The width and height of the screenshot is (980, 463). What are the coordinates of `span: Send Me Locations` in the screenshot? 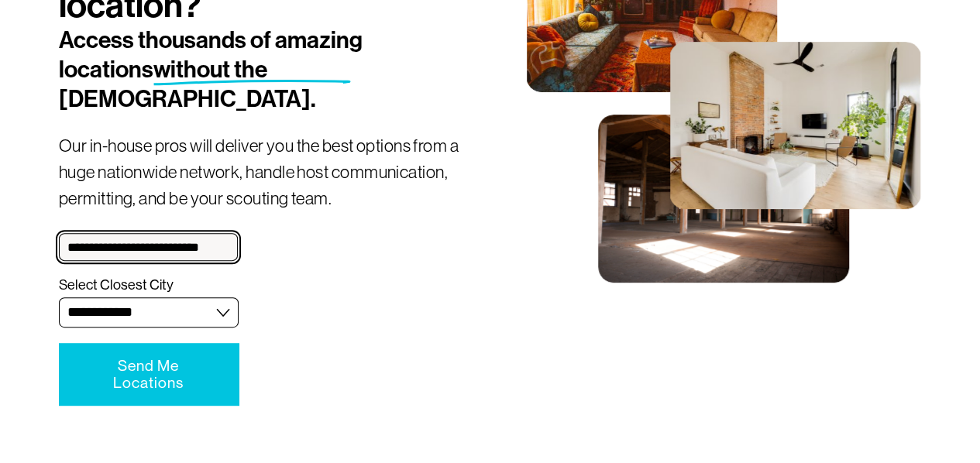 It's located at (148, 374).